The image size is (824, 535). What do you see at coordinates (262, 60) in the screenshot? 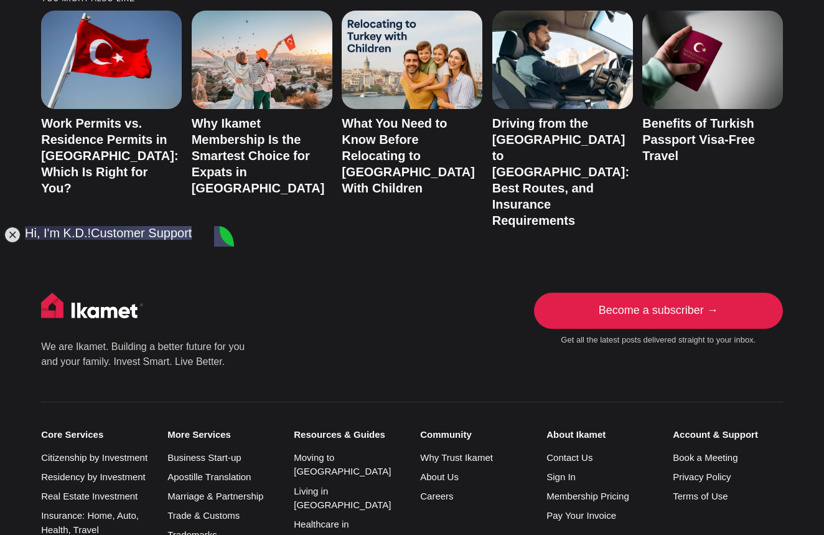
I see `img: Why Ikamet Membership Is the Smartest Choice for Expats in Türkiye` at bounding box center [262, 60].